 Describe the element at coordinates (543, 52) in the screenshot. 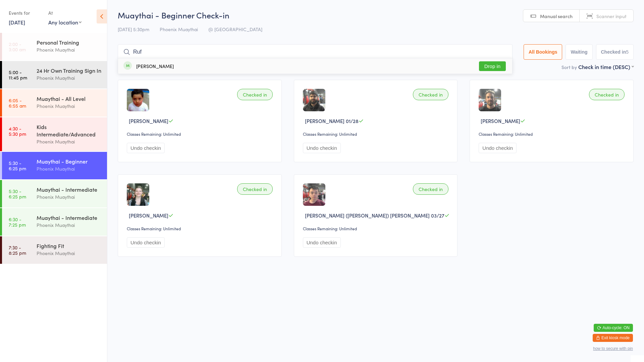

I see `button: All Bookings` at that location.